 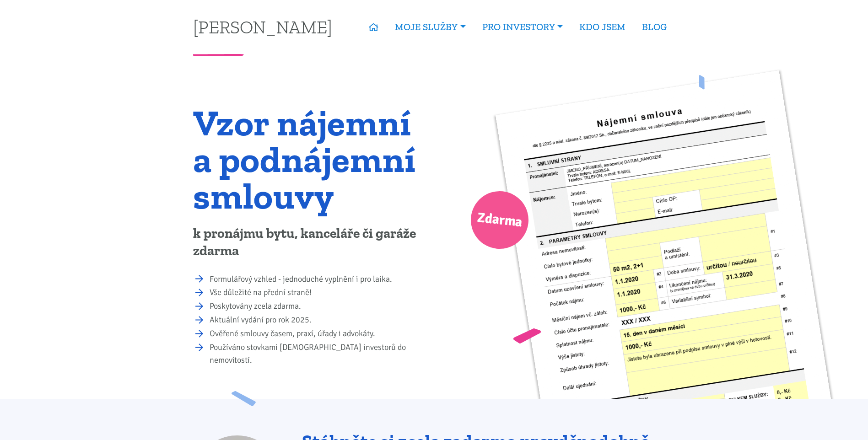 What do you see at coordinates (318, 334) in the screenshot?
I see `li: Ověřené smlouvy časem, praxí, úřady i advokáty.` at bounding box center [318, 334].